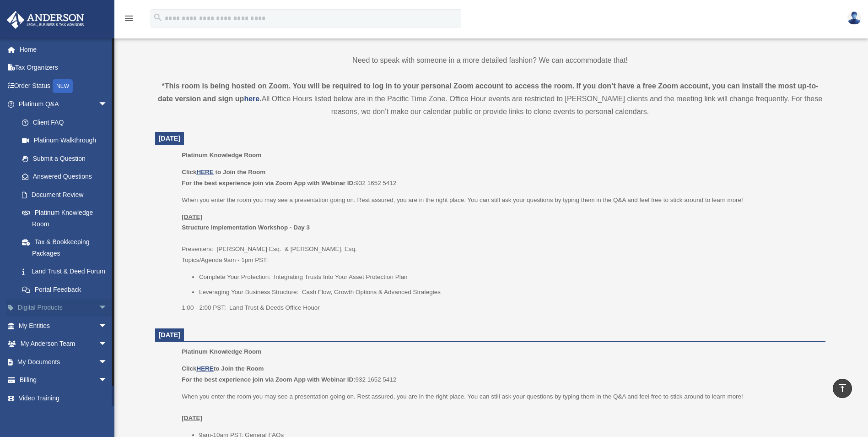 The width and height of the screenshot is (868, 437). What do you see at coordinates (64, 86) in the screenshot?
I see `a: Order StatusNEW` at bounding box center [64, 86].